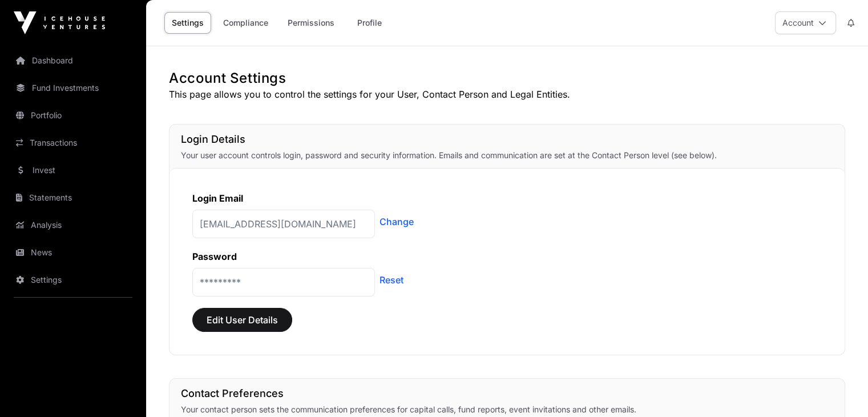 The image size is (868, 417). I want to click on a: News, so click(73, 253).